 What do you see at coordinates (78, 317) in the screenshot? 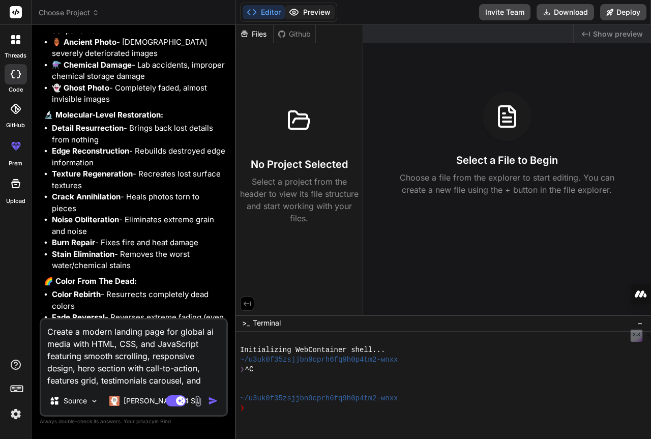
I see `strong: Fade Reversal` at bounding box center [78, 317].